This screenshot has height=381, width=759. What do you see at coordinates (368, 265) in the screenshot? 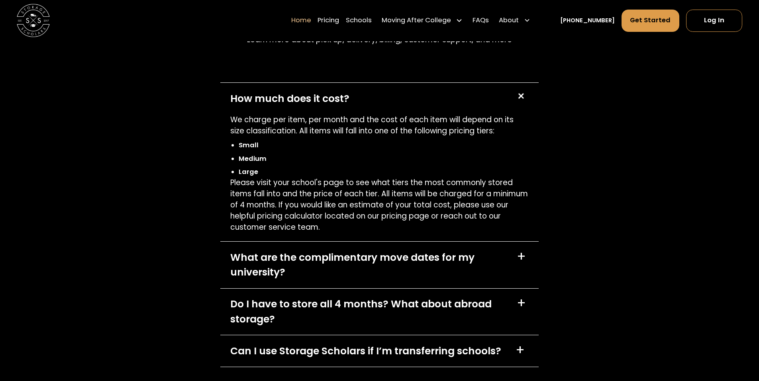
I see `div: What are the complimentary move dates for my university?` at bounding box center [368, 265].